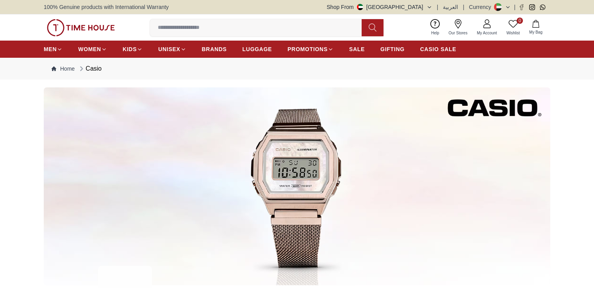  I want to click on span: العربية, so click(450, 7).